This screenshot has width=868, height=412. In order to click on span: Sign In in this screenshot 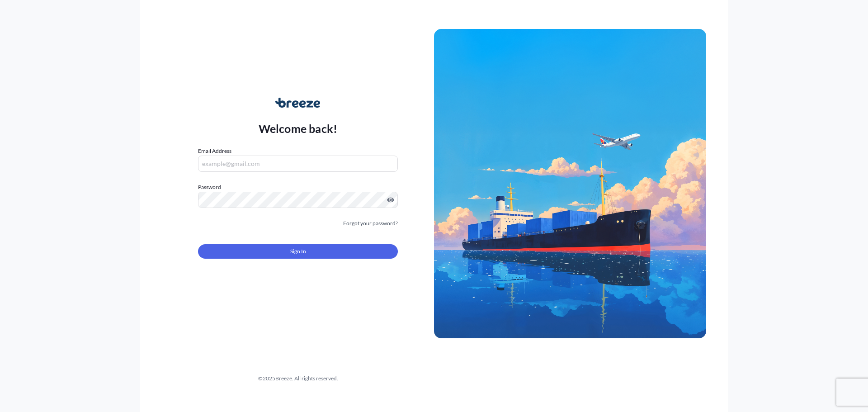, I will do `click(298, 251)`.